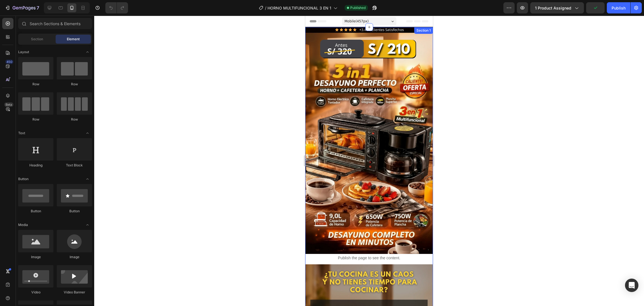 The height and width of the screenshot is (306, 644). Describe the element at coordinates (9, 105) in the screenshot. I see `div: Beta` at that location.